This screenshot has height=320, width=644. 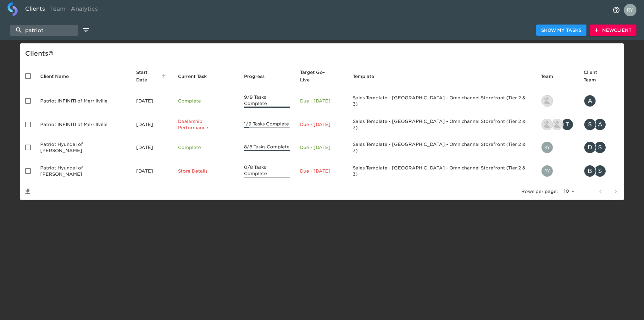 What do you see at coordinates (206, 125) in the screenshot?
I see `p: Dealership Performance` at bounding box center [206, 125].